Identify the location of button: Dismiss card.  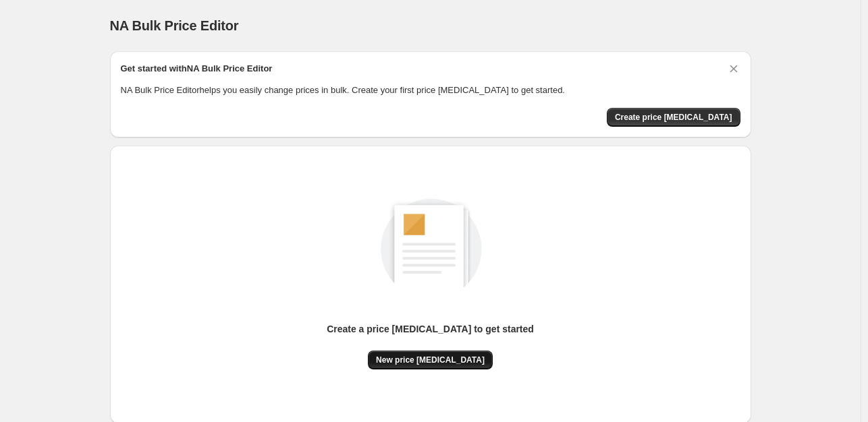
(734, 69).